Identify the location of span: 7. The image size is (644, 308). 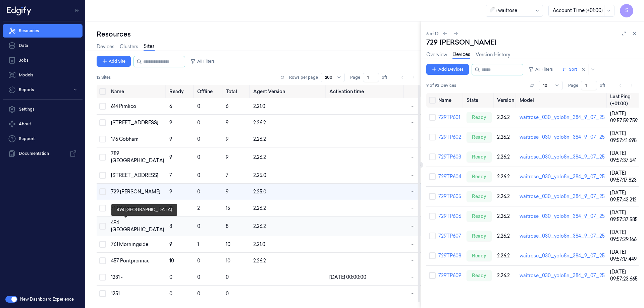
(171, 176).